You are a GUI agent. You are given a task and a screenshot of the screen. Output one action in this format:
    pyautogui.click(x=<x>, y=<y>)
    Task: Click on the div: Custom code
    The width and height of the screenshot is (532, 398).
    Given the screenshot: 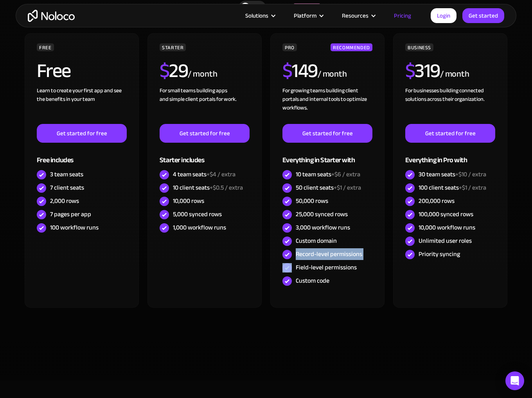 What is the action you would take?
    pyautogui.click(x=313, y=281)
    